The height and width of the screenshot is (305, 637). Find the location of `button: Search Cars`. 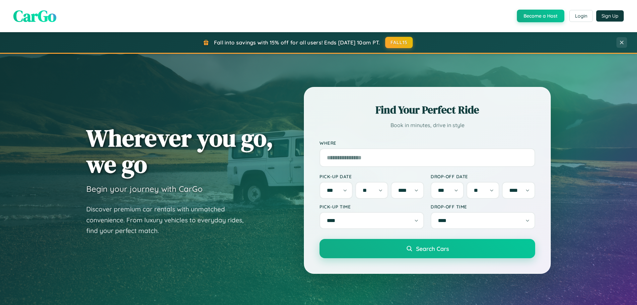

button: Search Cars is located at coordinates (428, 249).